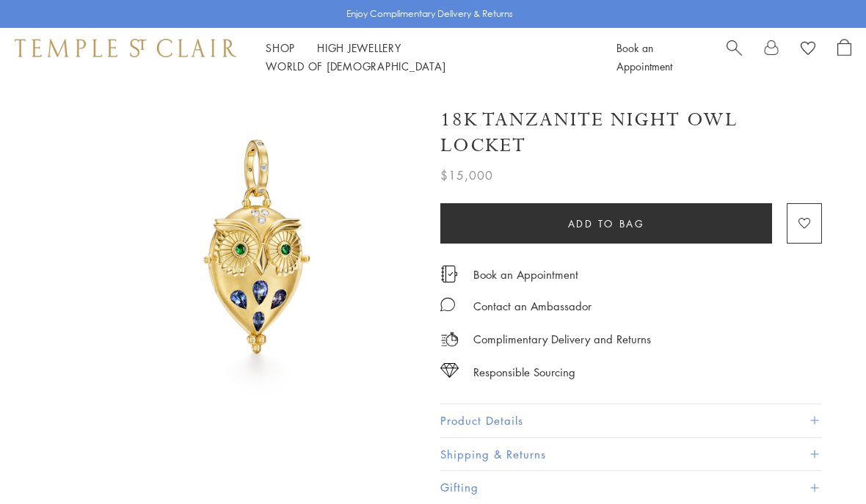  I want to click on a: Search, so click(734, 57).